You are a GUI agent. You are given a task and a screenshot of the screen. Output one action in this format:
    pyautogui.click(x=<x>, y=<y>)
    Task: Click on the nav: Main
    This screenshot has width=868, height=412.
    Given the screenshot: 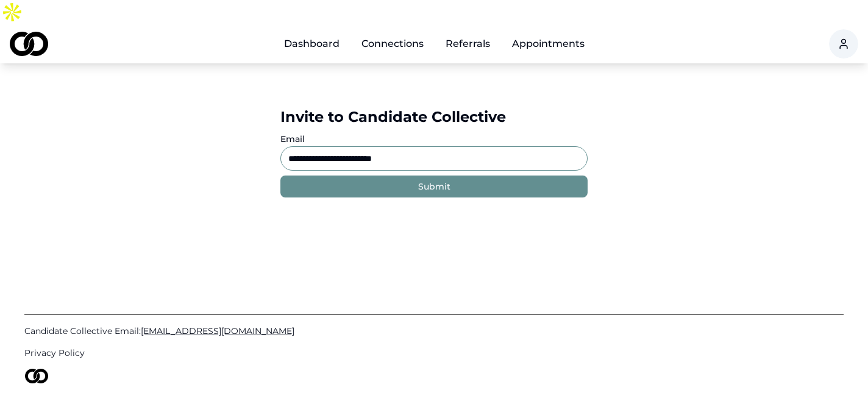 What is the action you would take?
    pyautogui.click(x=434, y=44)
    